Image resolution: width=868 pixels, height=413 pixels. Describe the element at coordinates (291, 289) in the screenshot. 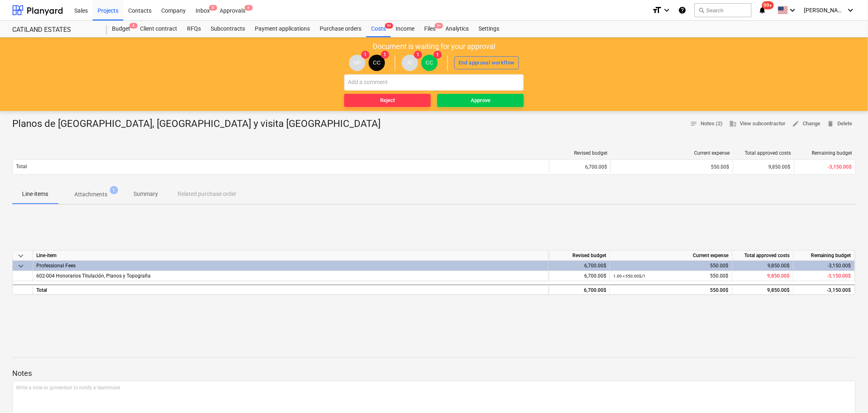

I see `div: Total` at that location.